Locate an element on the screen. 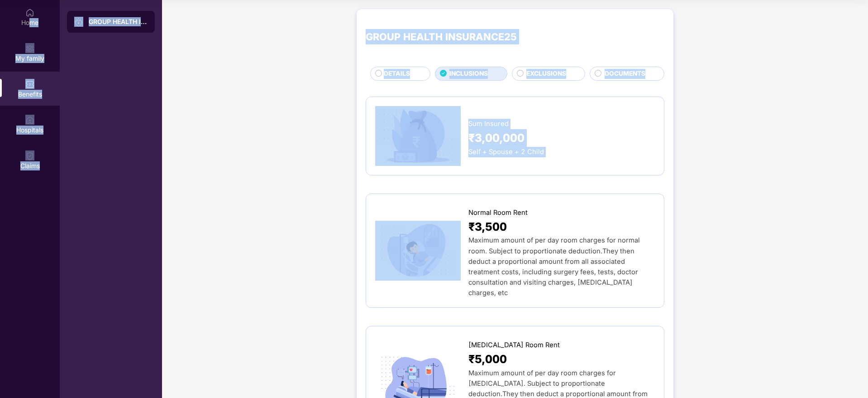  span: Self + Spouse + 2 Child is located at coordinates (506, 152).